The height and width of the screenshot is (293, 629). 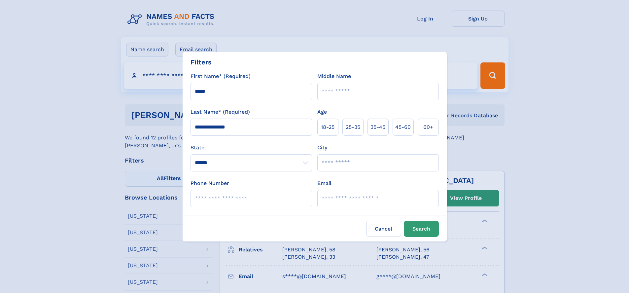 What do you see at coordinates (328, 127) in the screenshot?
I see `span: 18‑25` at bounding box center [328, 127].